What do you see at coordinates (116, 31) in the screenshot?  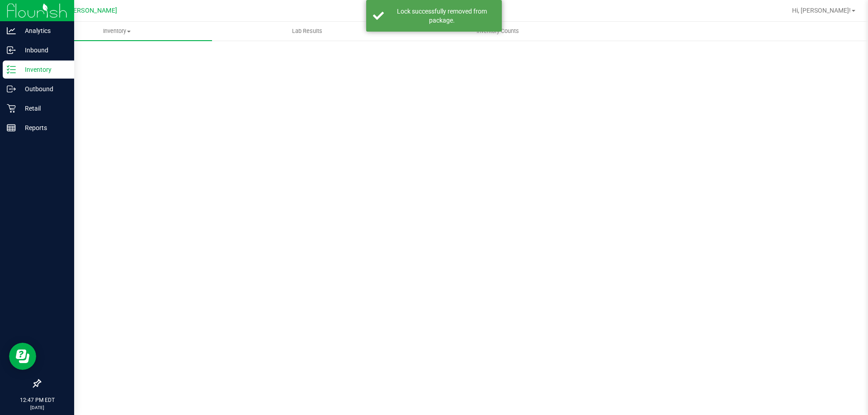 I see `span: Inventory` at bounding box center [116, 31].